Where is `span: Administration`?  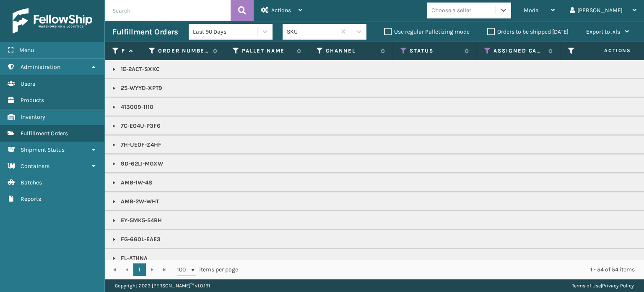 span: Administration is located at coordinates (41, 67).